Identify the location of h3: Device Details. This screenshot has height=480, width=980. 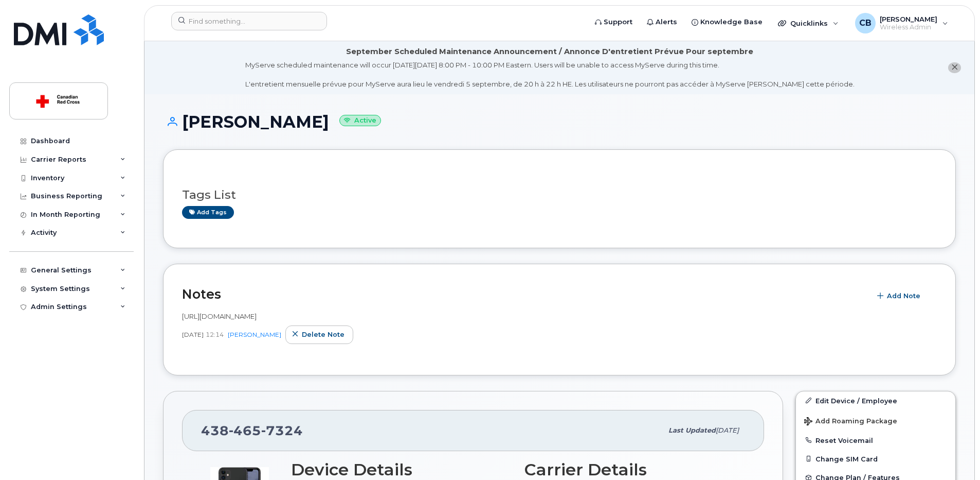
(402, 469).